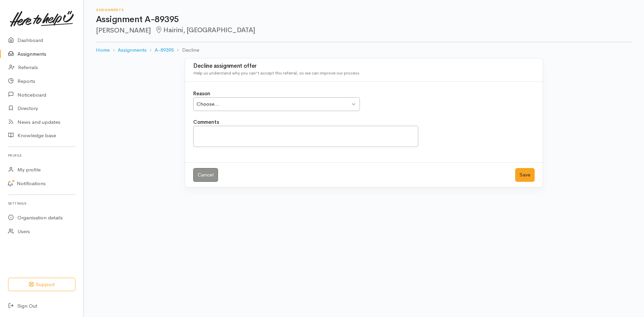 The height and width of the screenshot is (317, 644). What do you see at coordinates (42, 203) in the screenshot?
I see `h6: Settings` at bounding box center [42, 203].